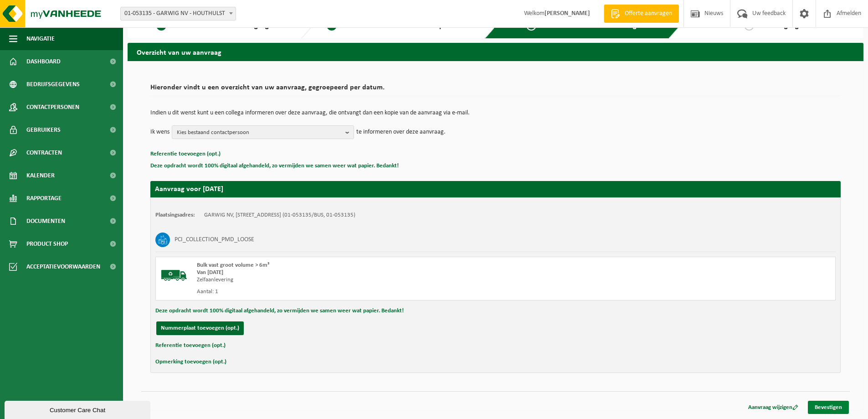  I want to click on strong: Plaatsingsadres:, so click(175, 215).